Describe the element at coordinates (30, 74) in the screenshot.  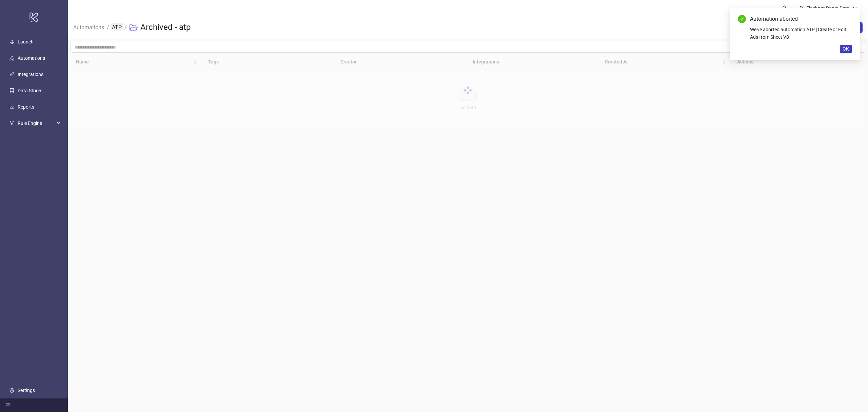
I see `a: Integrations` at that location.